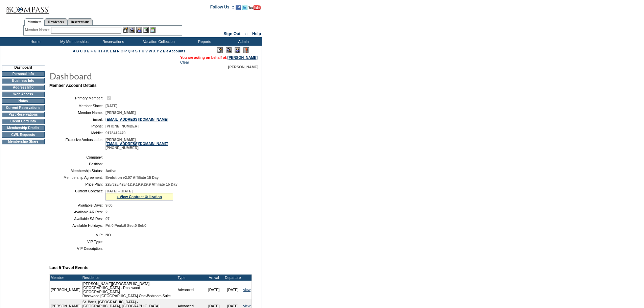 This screenshot has height=308, width=644. Describe the element at coordinates (92, 51) in the screenshot. I see `a: F` at that location.